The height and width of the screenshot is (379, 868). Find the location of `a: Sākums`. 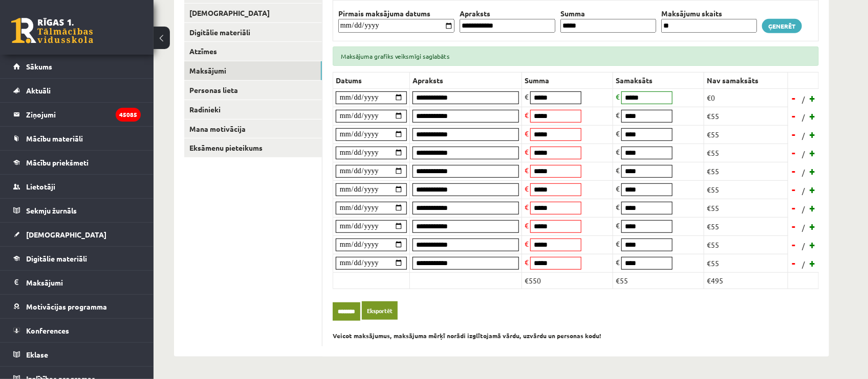

a: Sākums is located at coordinates (77, 67).